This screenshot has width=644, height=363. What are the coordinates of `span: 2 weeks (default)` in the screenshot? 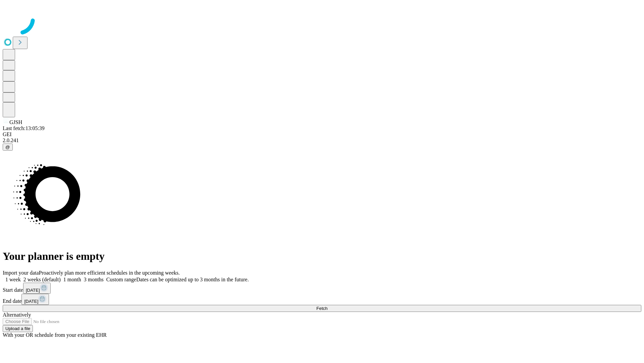 It's located at (42, 279).